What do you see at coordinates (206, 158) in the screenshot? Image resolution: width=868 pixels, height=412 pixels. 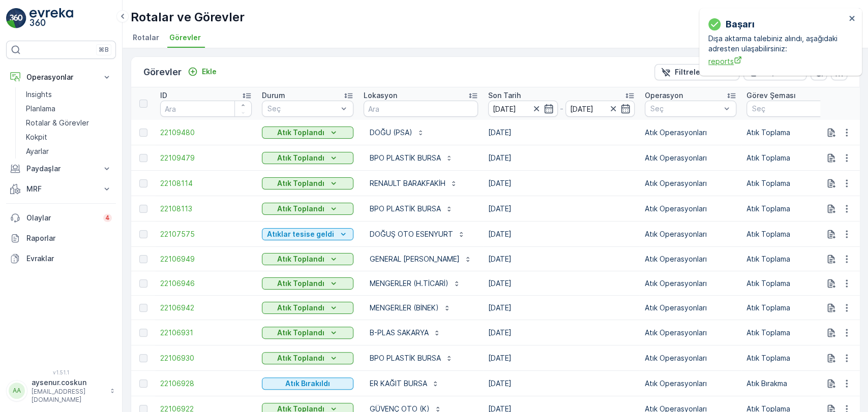 I see `a: 22109479` at bounding box center [206, 158].